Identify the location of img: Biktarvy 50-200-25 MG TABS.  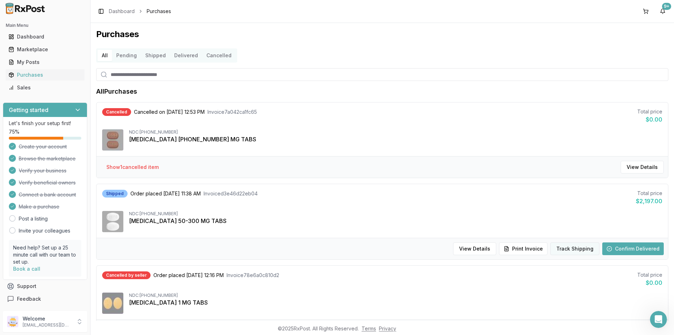
(113, 140).